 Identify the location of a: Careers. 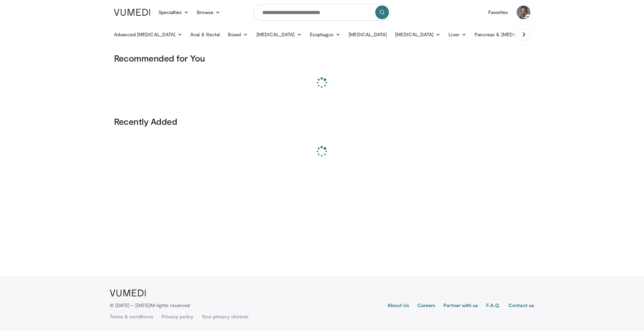
(426, 306).